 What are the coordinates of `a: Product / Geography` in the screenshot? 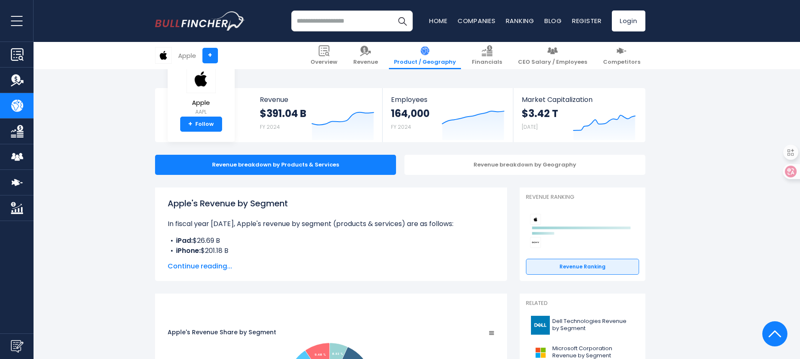 It's located at (425, 55).